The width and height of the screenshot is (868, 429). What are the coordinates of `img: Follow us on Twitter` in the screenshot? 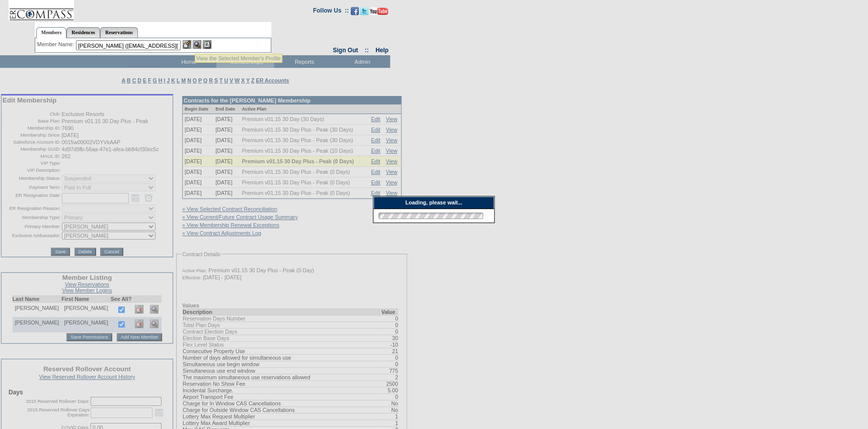 It's located at (364, 11).